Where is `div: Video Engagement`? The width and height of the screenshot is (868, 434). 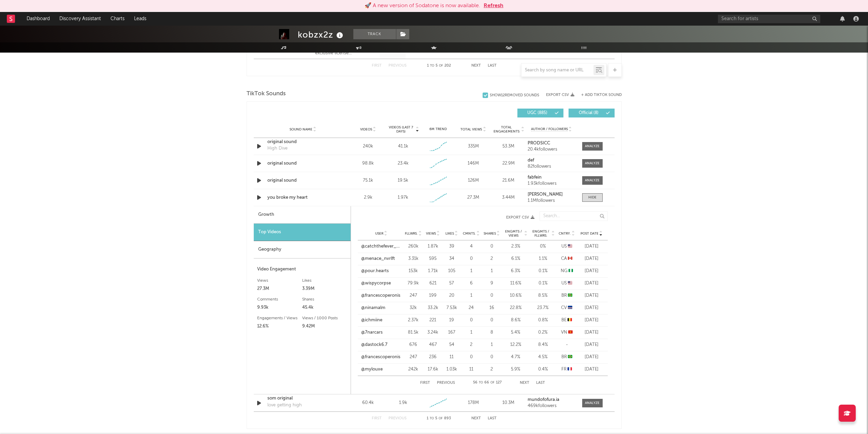
div: Video Engagement is located at coordinates (302, 270).